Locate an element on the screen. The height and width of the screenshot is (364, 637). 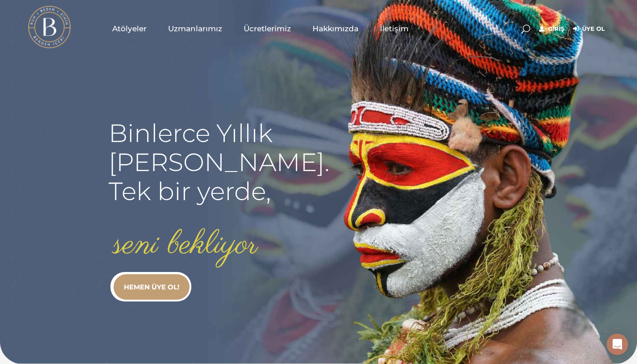
a: Giriş is located at coordinates (551, 29).